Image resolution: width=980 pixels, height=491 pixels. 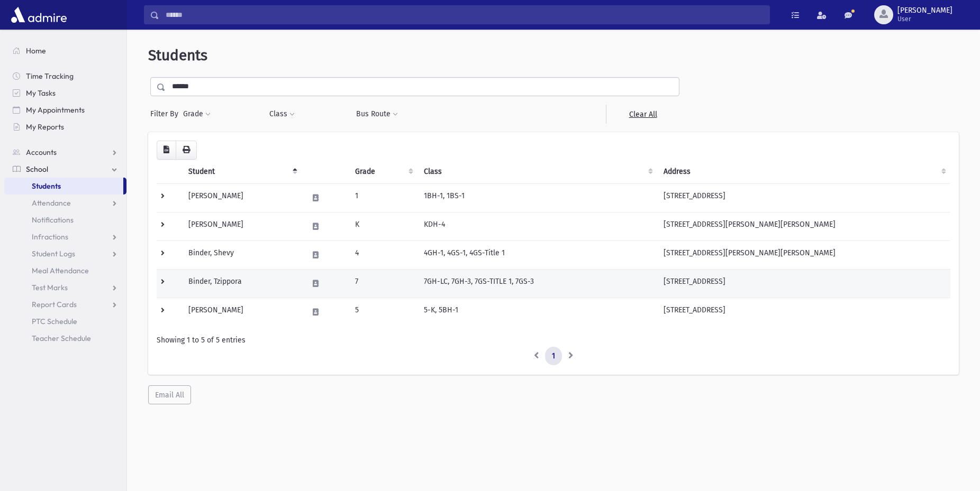 I want to click on div: Showing 1 to 5 of 5 entries, so click(x=553, y=340).